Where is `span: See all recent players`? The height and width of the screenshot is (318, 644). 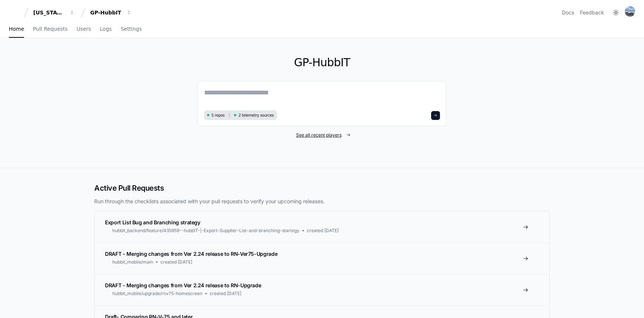 span: See all recent players is located at coordinates (319, 135).